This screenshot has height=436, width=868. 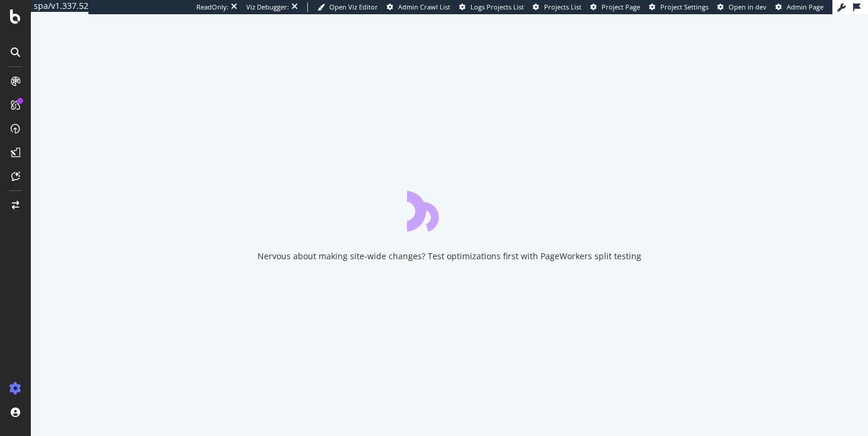 What do you see at coordinates (354, 6) in the screenshot?
I see `span: Open Viz Editor` at bounding box center [354, 6].